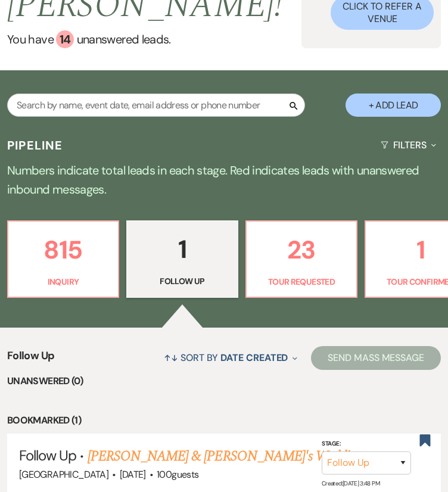  Describe the element at coordinates (393, 105) in the screenshot. I see `button: + Add Lead` at that location.